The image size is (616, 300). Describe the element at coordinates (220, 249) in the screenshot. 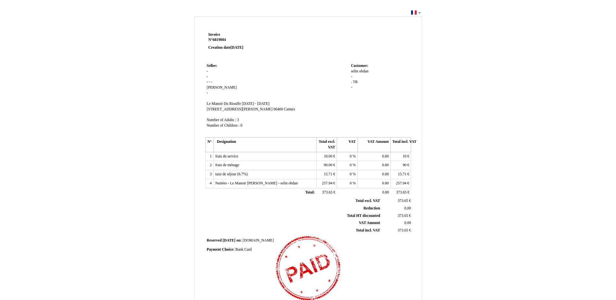

I see `span: Payment Choice:` at that location.